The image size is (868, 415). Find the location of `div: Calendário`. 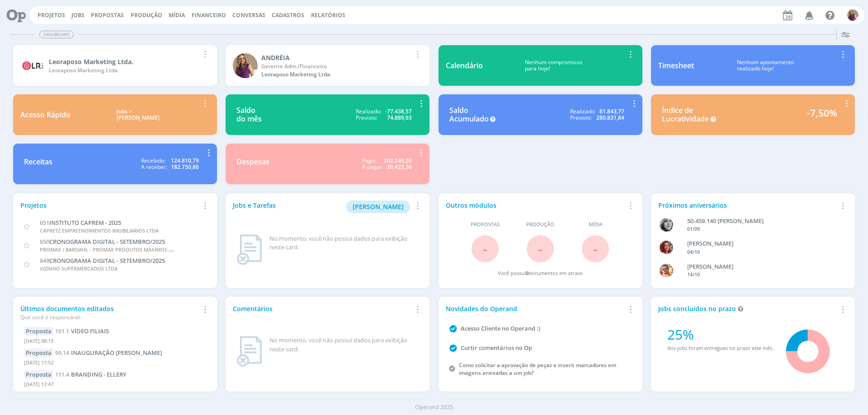

div: Calendário is located at coordinates (464, 65).